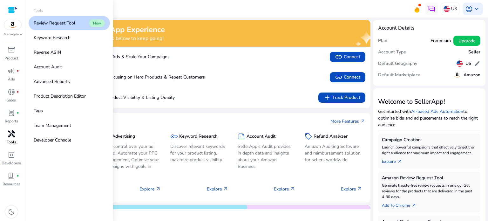  Describe the element at coordinates (52, 125) in the screenshot. I see `p: Team Management` at that location.